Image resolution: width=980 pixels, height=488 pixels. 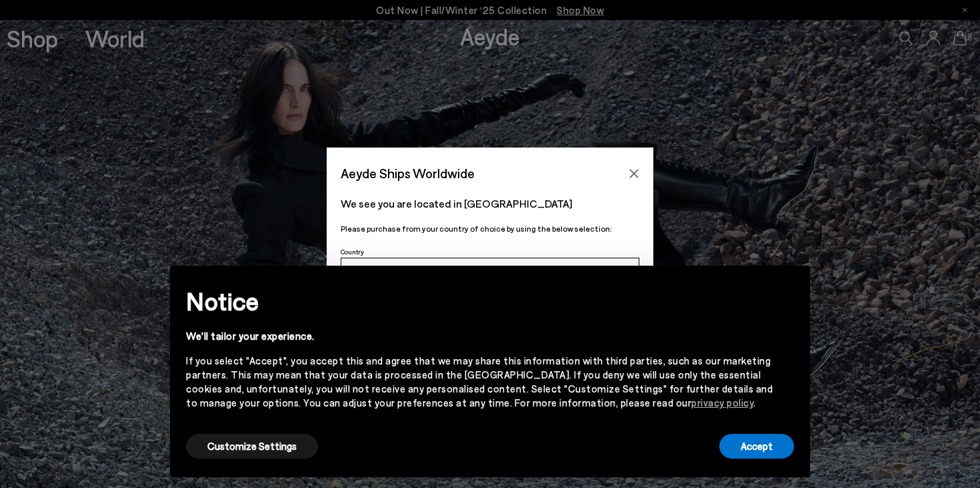 What do you see at coordinates (757, 446) in the screenshot?
I see `button: Accept` at bounding box center [757, 446].